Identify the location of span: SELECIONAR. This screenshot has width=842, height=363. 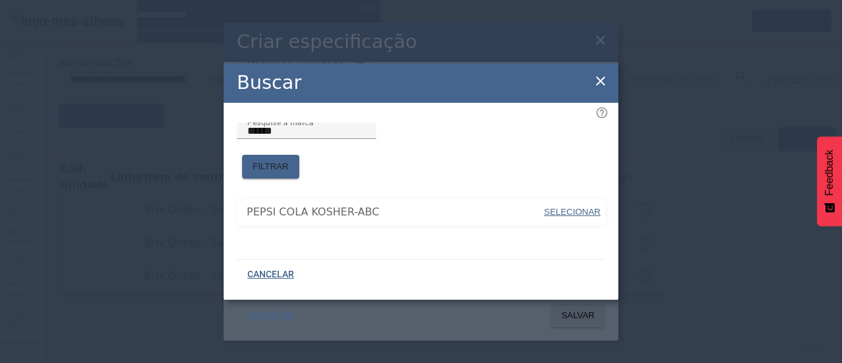
(573, 211).